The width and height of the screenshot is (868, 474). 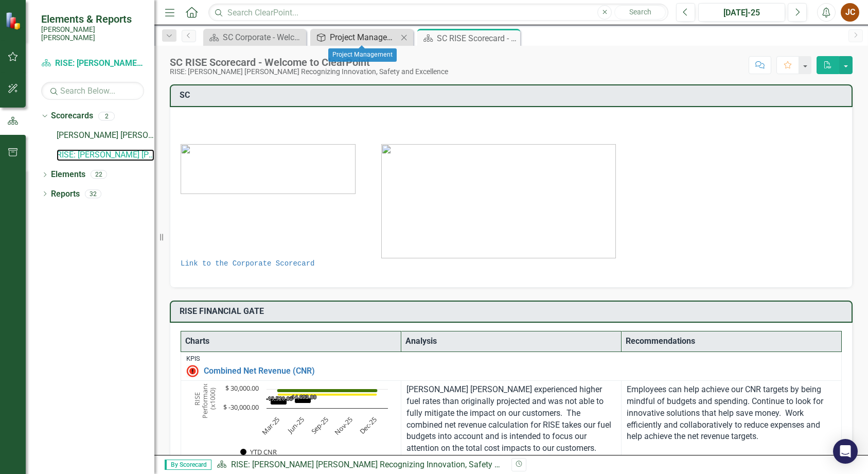 What do you see at coordinates (368, 425) in the screenshot?
I see `text: Dec-25` at bounding box center [368, 425].